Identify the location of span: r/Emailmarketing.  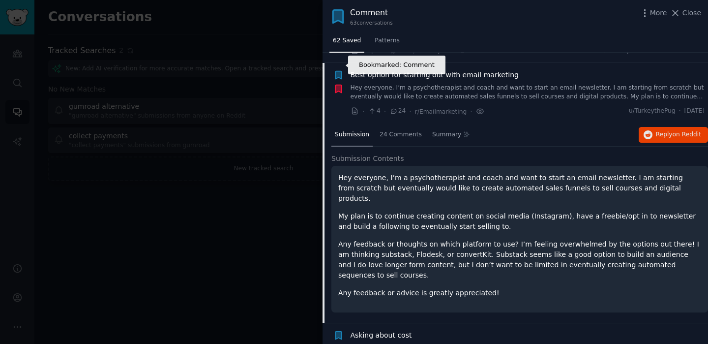
(441, 112).